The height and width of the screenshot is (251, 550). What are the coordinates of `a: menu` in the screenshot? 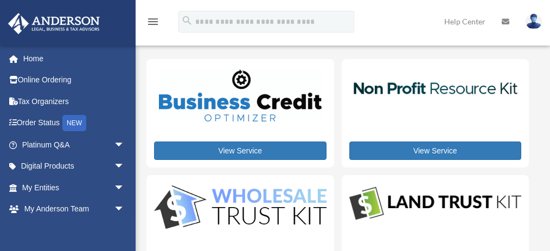 It's located at (153, 23).